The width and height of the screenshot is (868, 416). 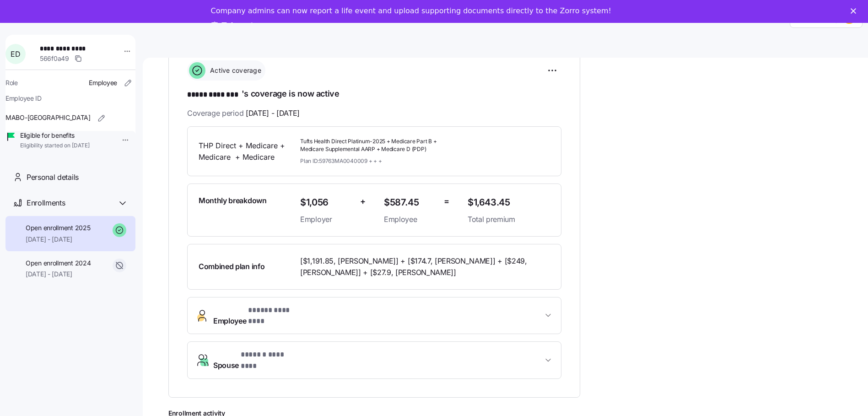 What do you see at coordinates (239, 26) in the screenshot?
I see `a: Take a tour` at bounding box center [239, 26].